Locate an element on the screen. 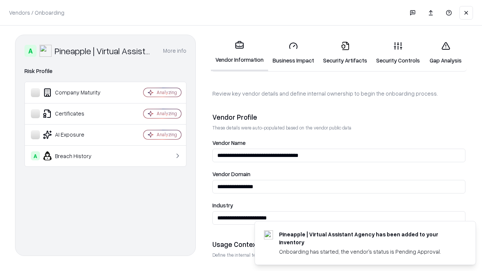 The width and height of the screenshot is (482, 271). label: Vendor Domain is located at coordinates (339, 174).